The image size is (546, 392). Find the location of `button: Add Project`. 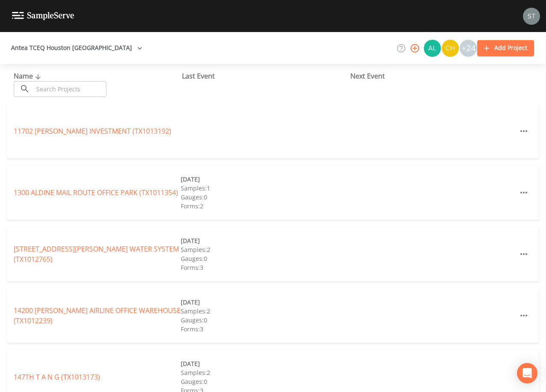

button: Add Project is located at coordinates (505, 48).